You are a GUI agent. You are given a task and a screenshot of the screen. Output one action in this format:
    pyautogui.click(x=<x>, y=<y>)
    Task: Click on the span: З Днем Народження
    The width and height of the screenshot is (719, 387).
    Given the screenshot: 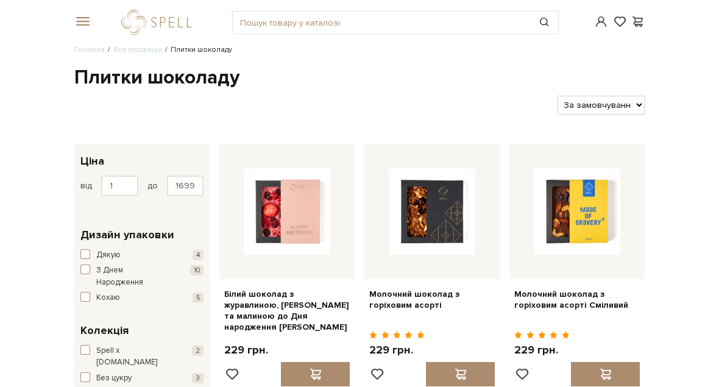 What is the action you would take?
    pyautogui.click(x=133, y=276)
    